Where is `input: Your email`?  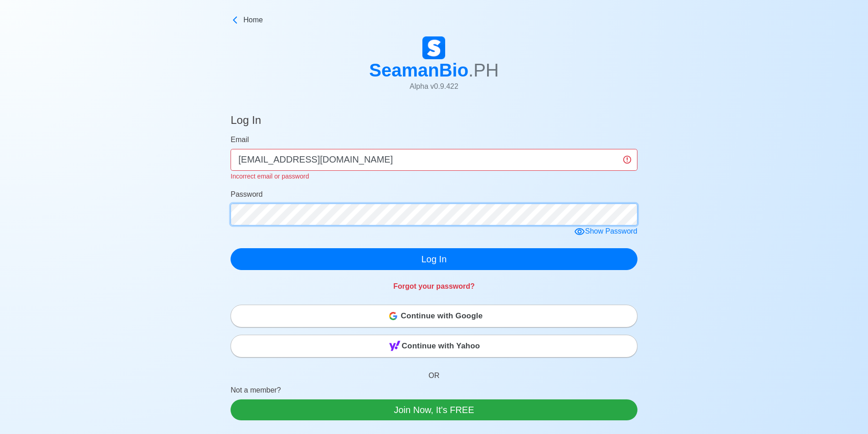 input: Your email is located at coordinates (434, 160).